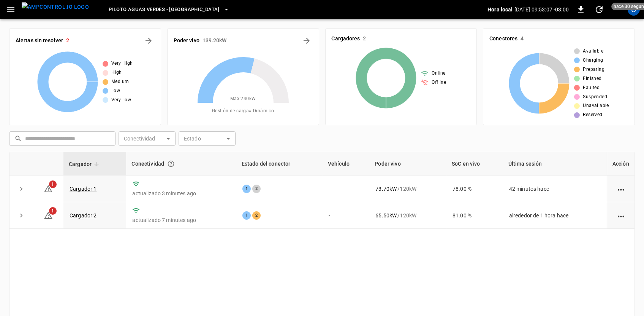  What do you see at coordinates (591, 88) in the screenshot?
I see `span: Faulted` at bounding box center [591, 88].